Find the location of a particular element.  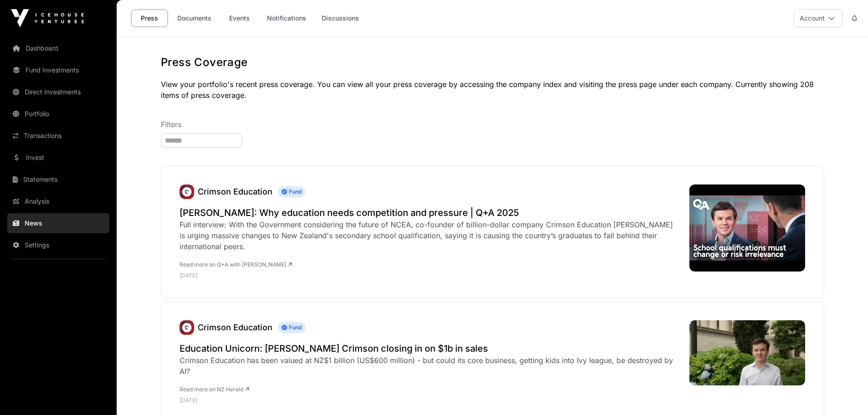

a: Transactions is located at coordinates (59, 136).